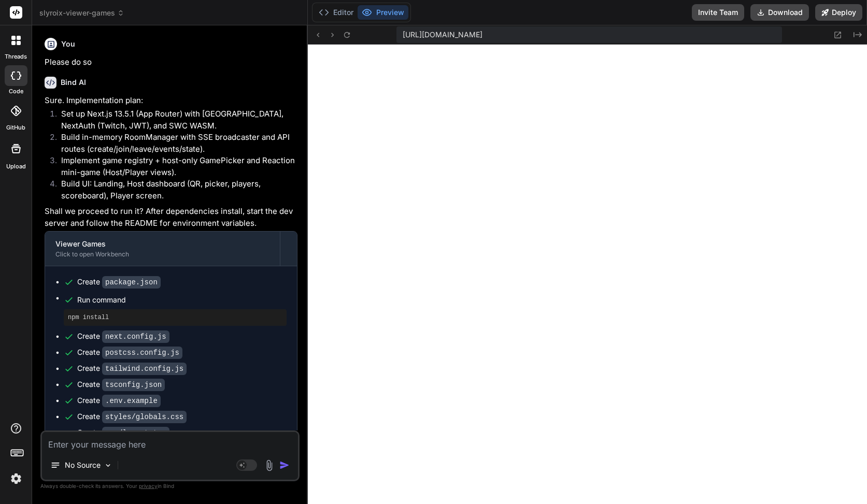  I want to click on span: privacy, so click(148, 486).